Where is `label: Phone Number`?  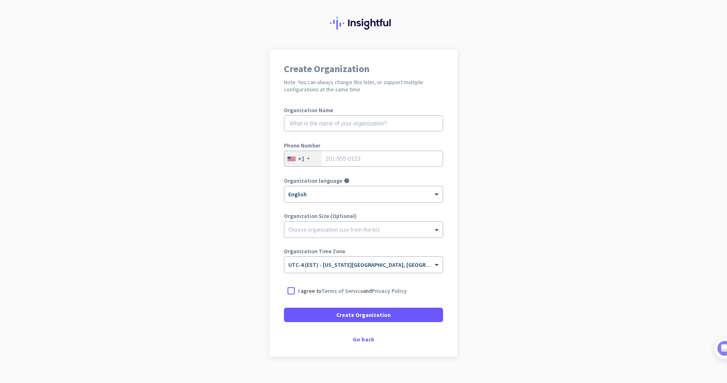
label: Phone Number is located at coordinates (364, 145).